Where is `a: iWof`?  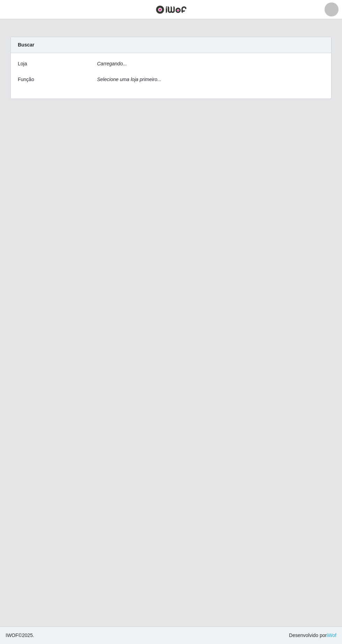 a: iWof is located at coordinates (332, 635).